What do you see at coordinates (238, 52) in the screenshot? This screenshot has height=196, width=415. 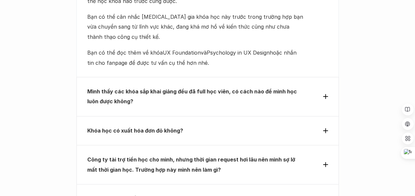 I see `a: Psychology in UX Design` at bounding box center [238, 52].